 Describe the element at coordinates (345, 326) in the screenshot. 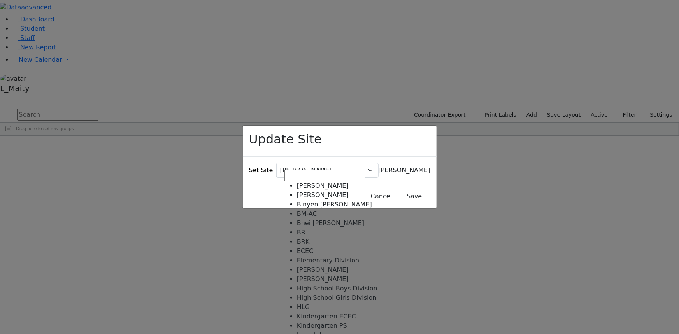

I see `li: Kindergarten PS` at that location.